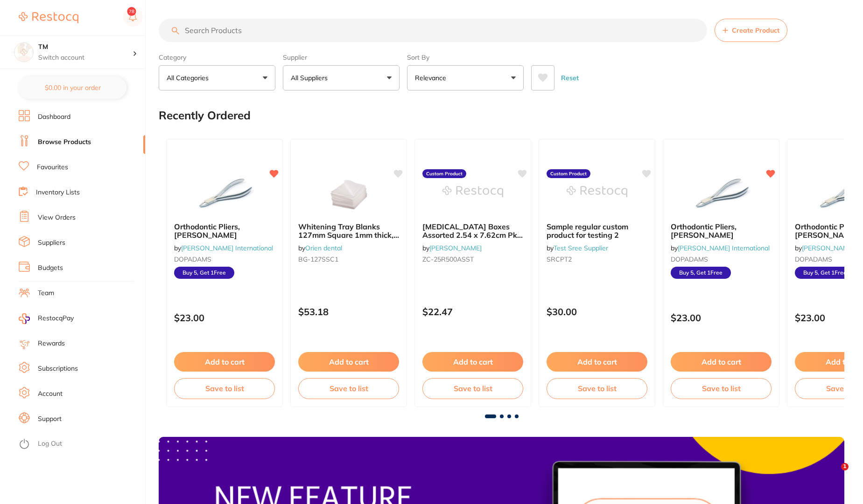 The width and height of the screenshot is (863, 504). Describe the element at coordinates (58, 192) in the screenshot. I see `a: Inventory Lists` at that location.